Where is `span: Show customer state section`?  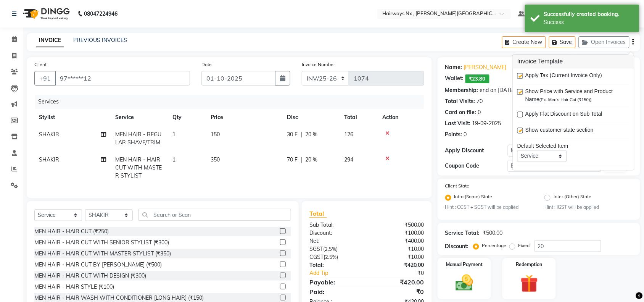
span: Show customer state section is located at coordinates (559, 131).